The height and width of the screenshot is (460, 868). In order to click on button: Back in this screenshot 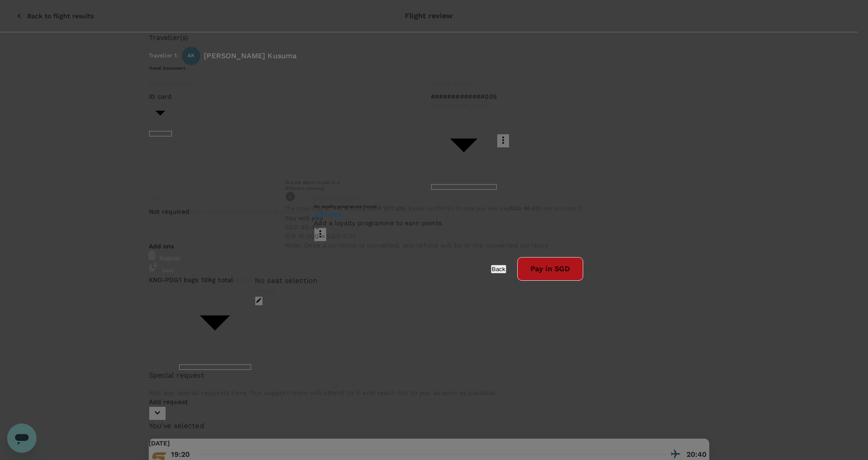, I will do `click(498, 269)`.